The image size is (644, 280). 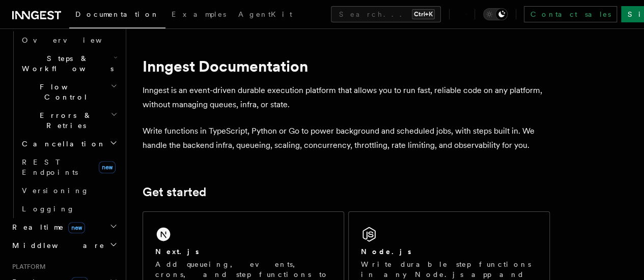 What do you see at coordinates (69, 64) in the screenshot?
I see `button: Steps & Workflows` at bounding box center [69, 64].